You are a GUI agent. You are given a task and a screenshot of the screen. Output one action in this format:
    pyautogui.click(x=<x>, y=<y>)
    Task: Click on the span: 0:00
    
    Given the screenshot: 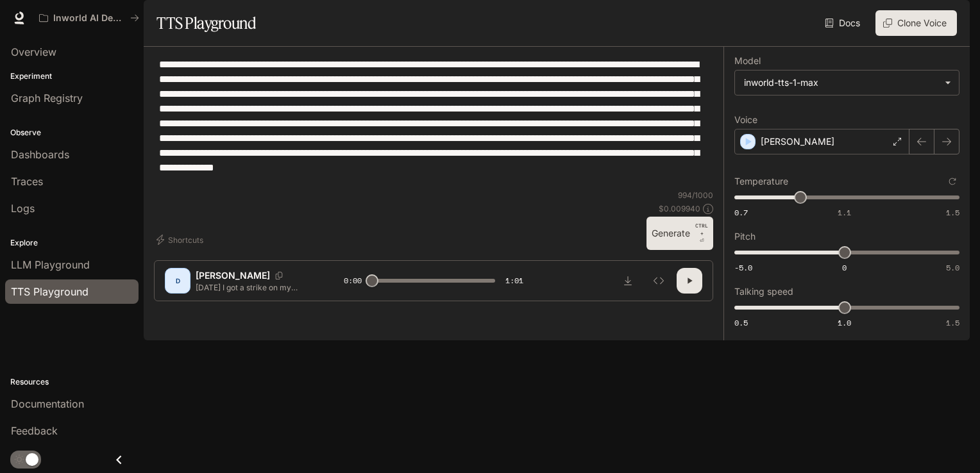 What is the action you would take?
    pyautogui.click(x=353, y=281)
    